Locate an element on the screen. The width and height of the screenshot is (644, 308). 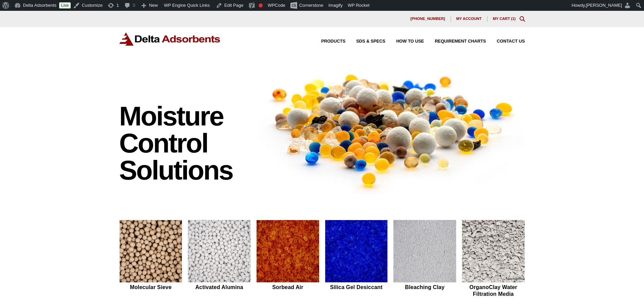
a: Contact Us is located at coordinates (505, 41).